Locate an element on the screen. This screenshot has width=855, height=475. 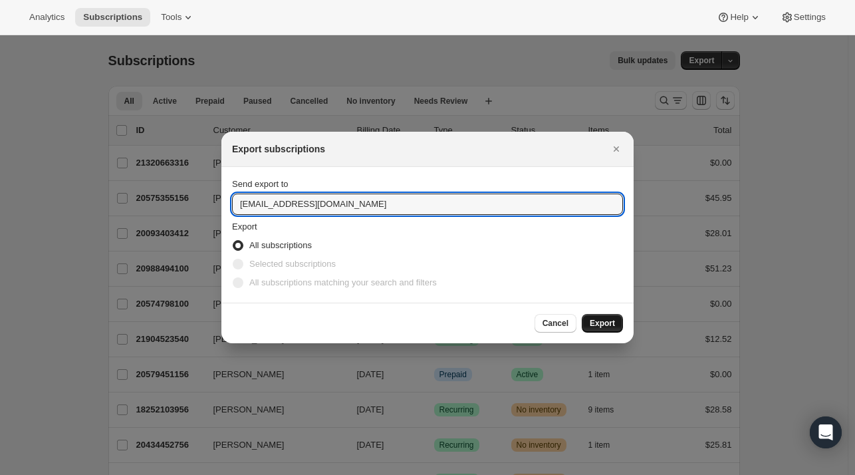
button: Help is located at coordinates (739, 17).